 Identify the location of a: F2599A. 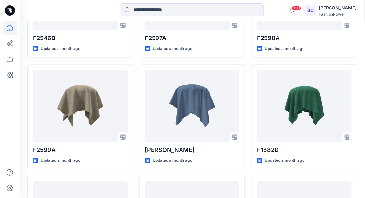
(80, 105).